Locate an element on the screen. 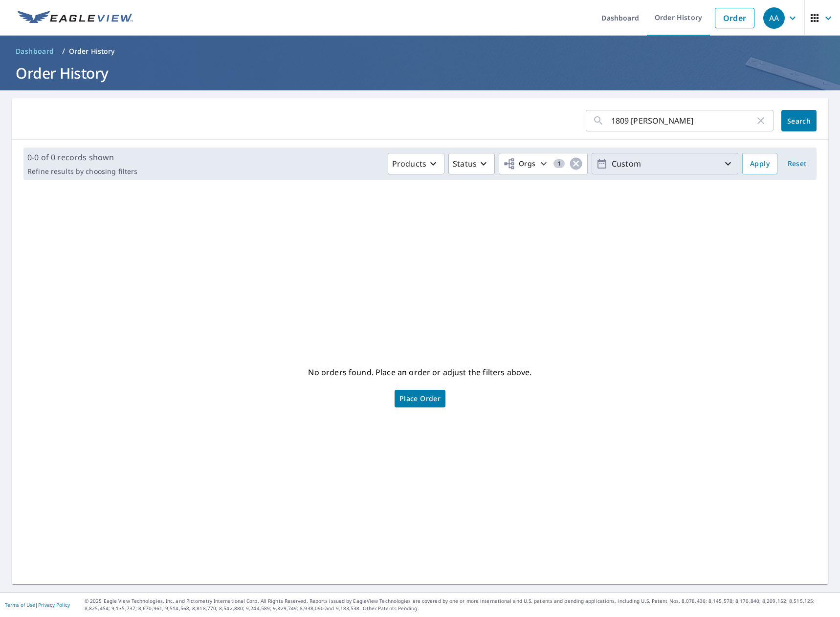 The image size is (840, 617). img: EV Logo is located at coordinates (75, 18).